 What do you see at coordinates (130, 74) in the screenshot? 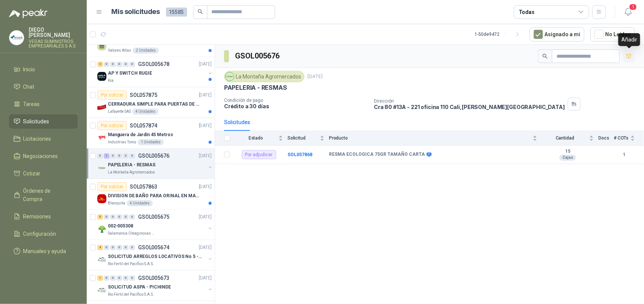
I see `p: AP Y SWITCH RUGIE` at bounding box center [130, 74].